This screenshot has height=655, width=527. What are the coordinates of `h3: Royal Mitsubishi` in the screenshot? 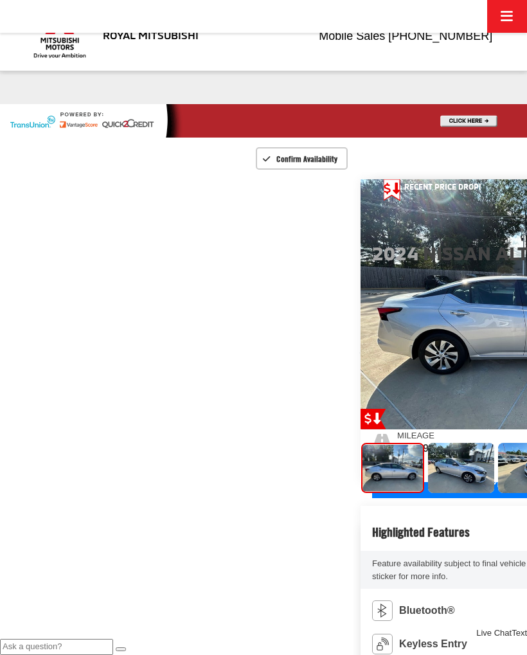 It's located at (150, 35).